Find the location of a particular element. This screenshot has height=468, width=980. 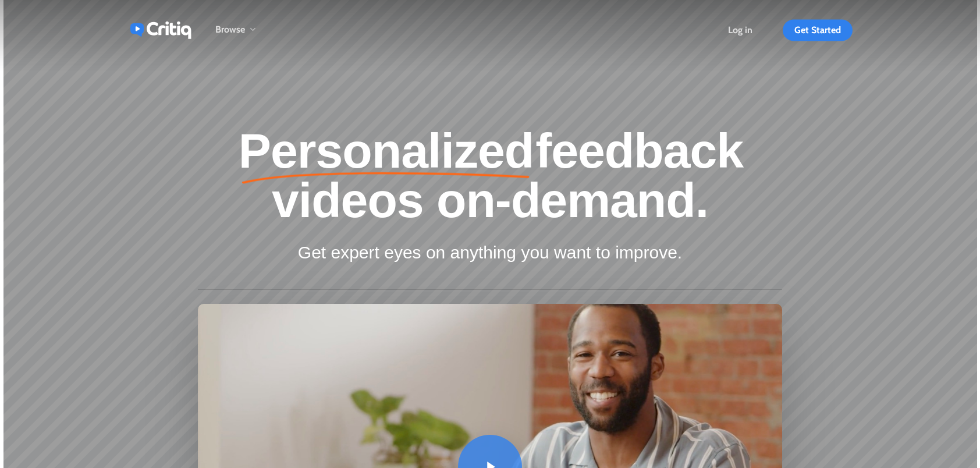

em: Personalized is located at coordinates (386, 151).